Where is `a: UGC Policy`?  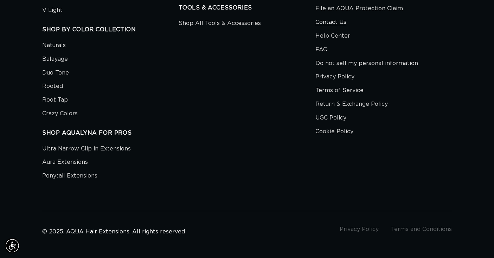 a: UGC Policy is located at coordinates (331, 118).